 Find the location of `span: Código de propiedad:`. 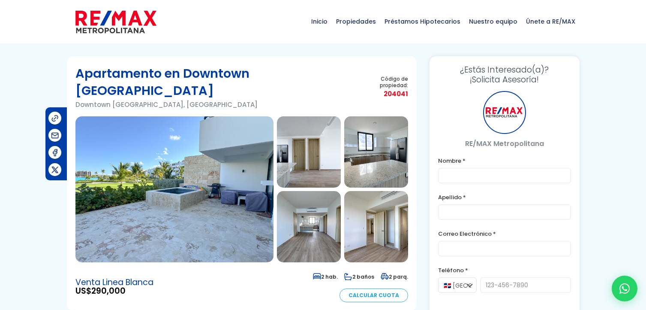

span: Código de propiedad: is located at coordinates (383, 82).